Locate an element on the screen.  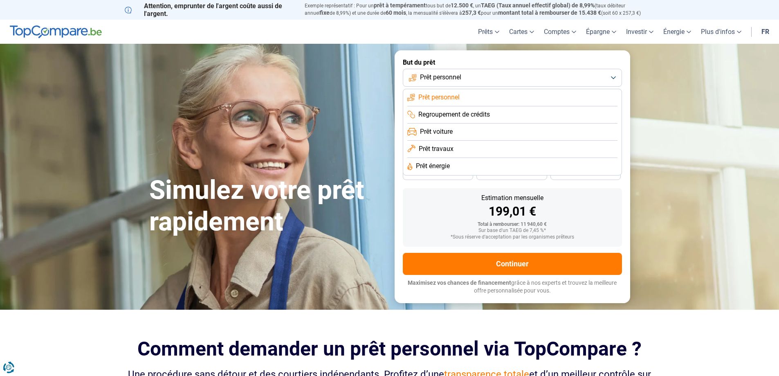
p: Exemple représentatif : Pour un tous but de , un (taux débiteur annuel de 8,99%) et une durée de ... is located at coordinates (480, 9).